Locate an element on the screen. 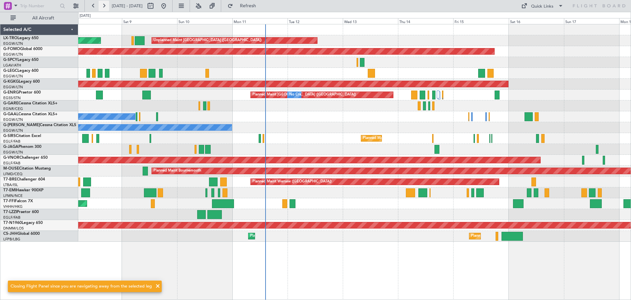 This screenshot has width=631, height=300. a: T7-LZZIPraetor 600 is located at coordinates (21, 212).